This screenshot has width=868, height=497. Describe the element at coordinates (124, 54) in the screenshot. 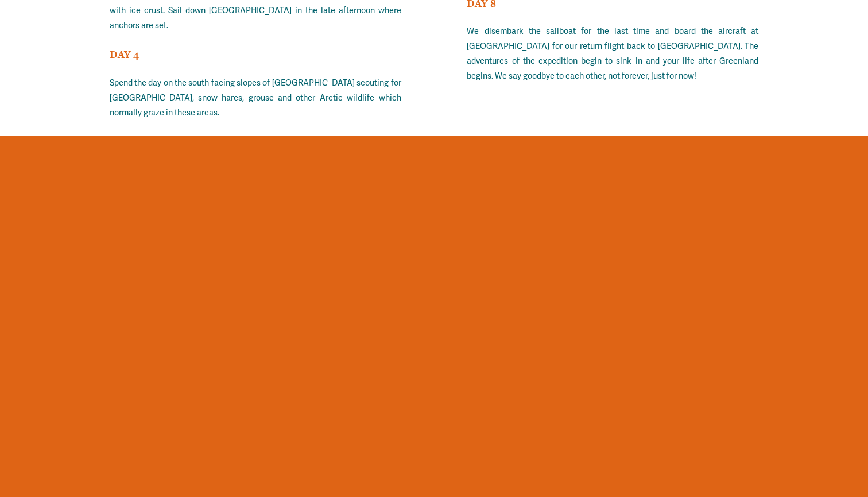

I see `strong: DAY 4` at that location.